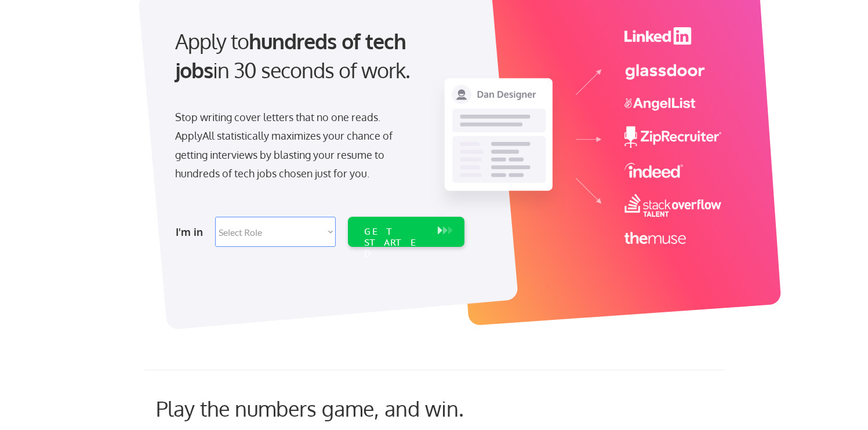 This screenshot has height=430, width=868. I want to click on strong: hundreds of tech jobs, so click(293, 55).